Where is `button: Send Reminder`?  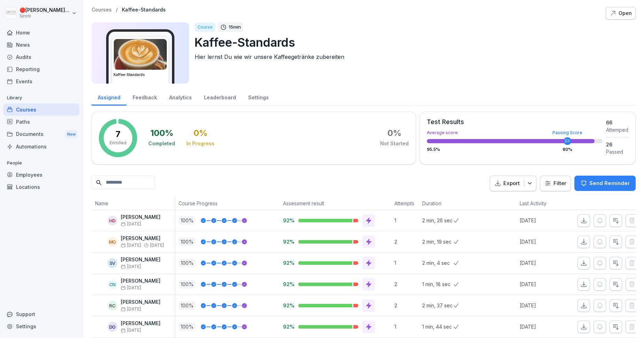 button: Send Reminder is located at coordinates (605, 183).